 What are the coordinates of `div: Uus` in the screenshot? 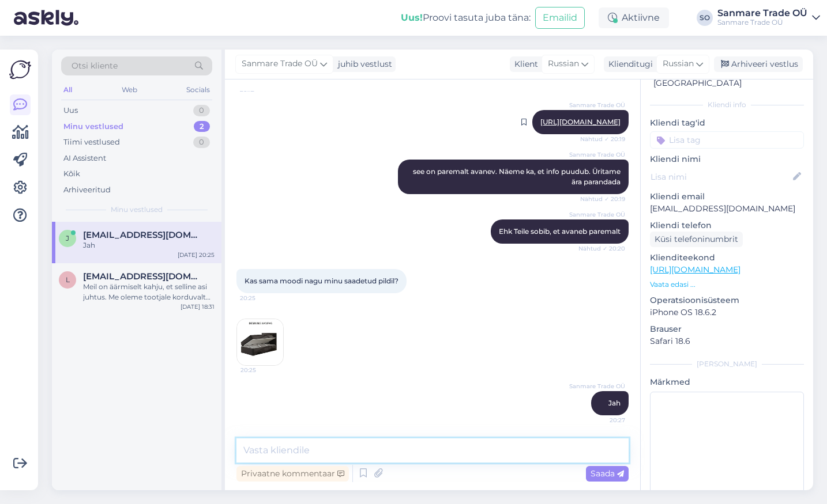 It's located at (70, 111).